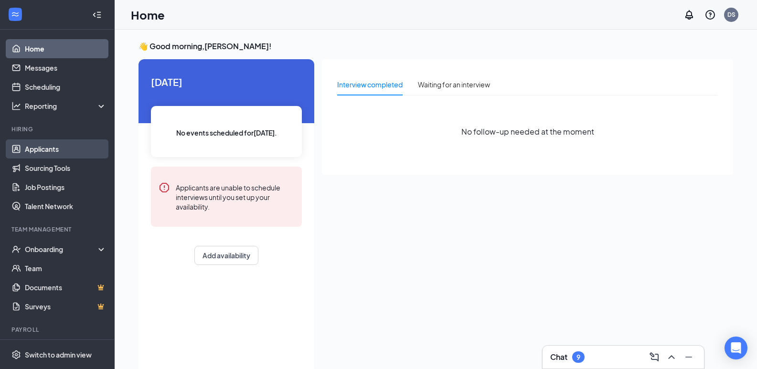 Image resolution: width=757 pixels, height=369 pixels. What do you see at coordinates (65, 149) in the screenshot?
I see `a: Applicants` at bounding box center [65, 149].